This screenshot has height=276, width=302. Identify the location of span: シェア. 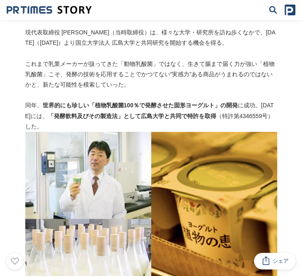
(281, 261).